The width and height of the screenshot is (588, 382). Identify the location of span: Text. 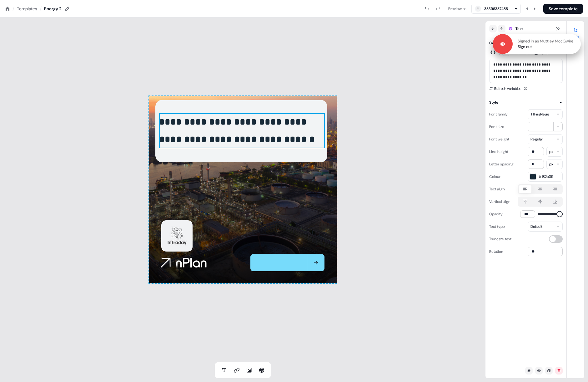
(519, 29).